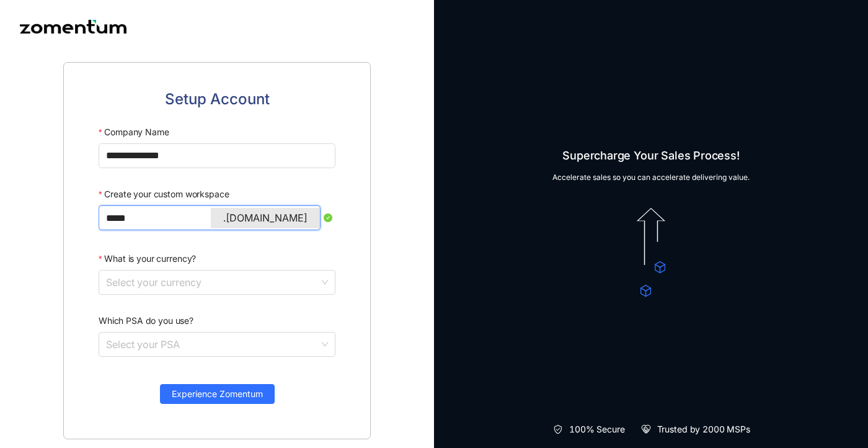  What do you see at coordinates (146, 321) in the screenshot?
I see `label: Which PSA do you use?` at bounding box center [146, 321].